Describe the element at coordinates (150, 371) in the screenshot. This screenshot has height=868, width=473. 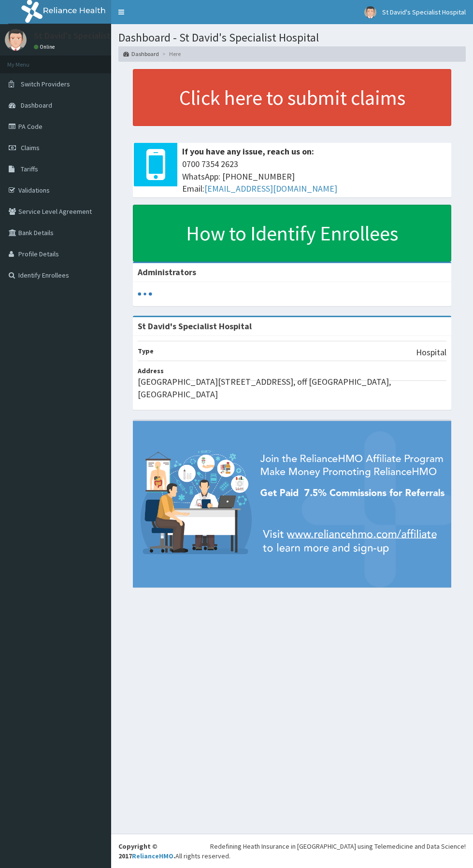
I see `b: Address` at that location.